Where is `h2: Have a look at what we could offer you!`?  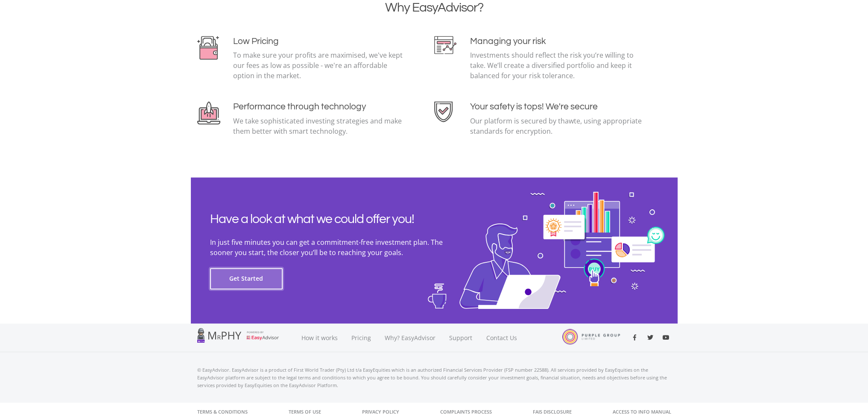
h2: Have a look at what we could offer you! is located at coordinates (338, 219).